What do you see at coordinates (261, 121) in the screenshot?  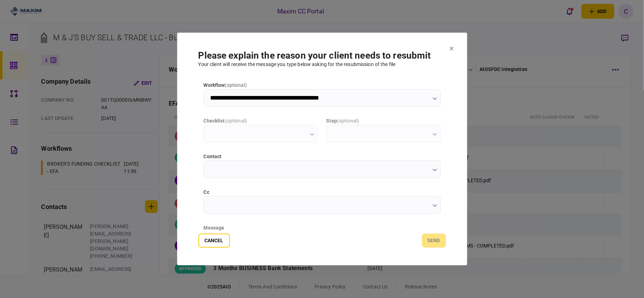 I see `label: checklist` at bounding box center [261, 121].